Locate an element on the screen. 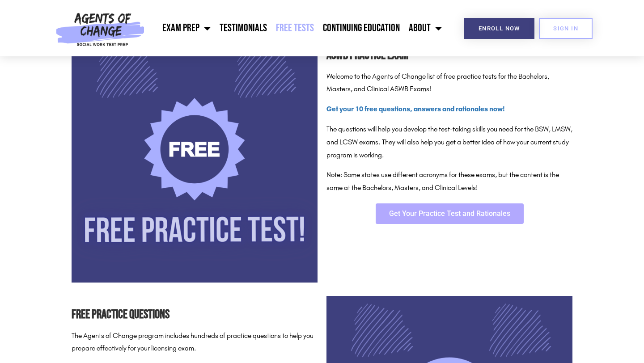 The image size is (644, 363). span: SIGN IN is located at coordinates (566, 28).